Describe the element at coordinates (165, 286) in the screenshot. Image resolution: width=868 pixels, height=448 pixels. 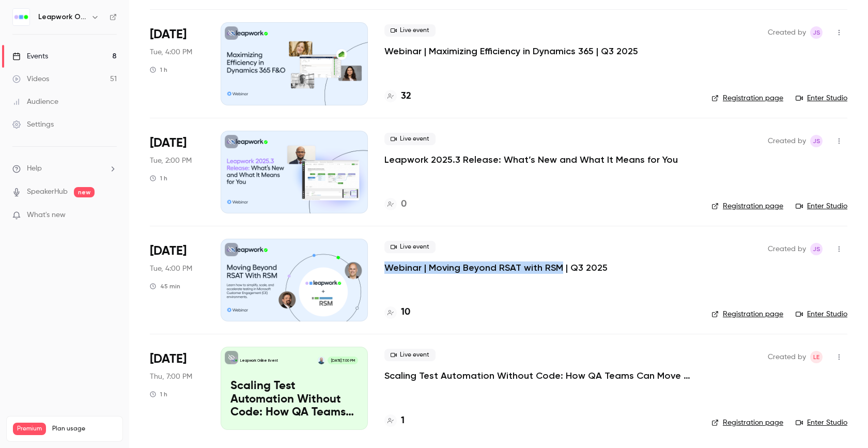
I see `div: 45 min` at that location.